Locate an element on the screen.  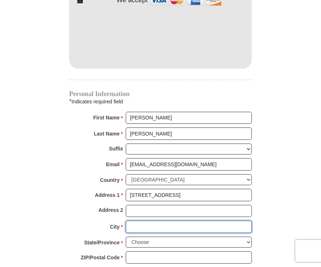
strong: Address 2 is located at coordinates (111, 210).